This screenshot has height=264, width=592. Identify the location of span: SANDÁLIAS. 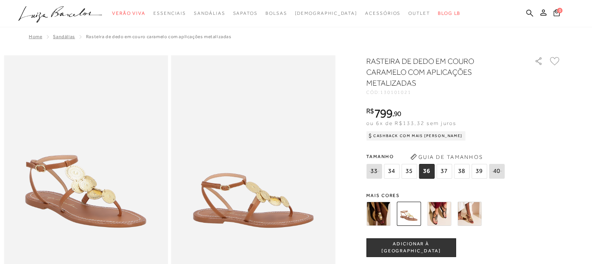
(64, 37).